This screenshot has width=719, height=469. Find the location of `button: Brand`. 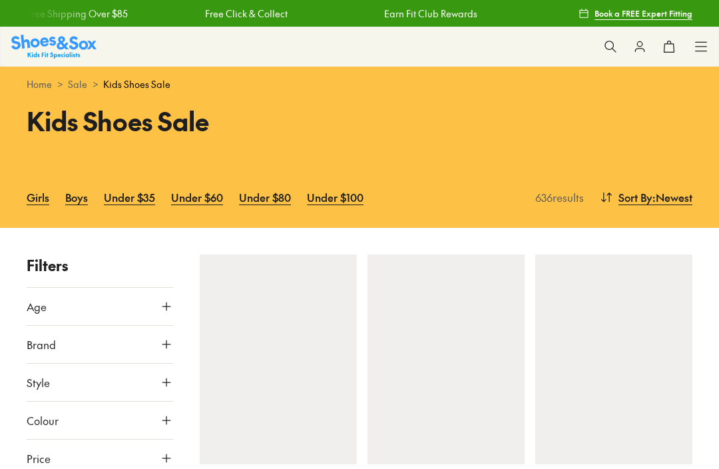

button: Brand is located at coordinates (100, 344).